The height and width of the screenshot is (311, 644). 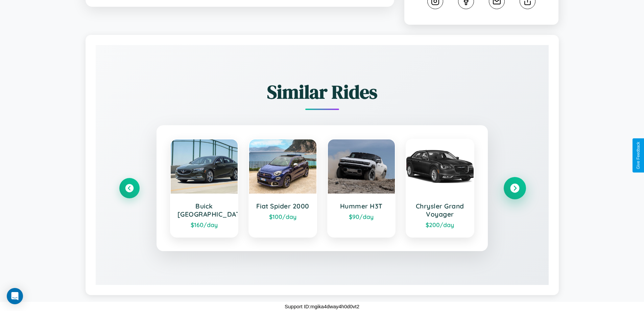 What do you see at coordinates (322, 306) in the screenshot?
I see `p: Support ID: mgika4dway4h0d0vt2` at bounding box center [322, 306].